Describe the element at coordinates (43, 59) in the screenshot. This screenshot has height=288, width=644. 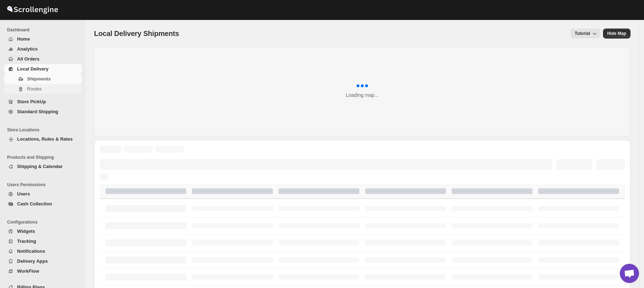
I see `button: All Orders` at that location.